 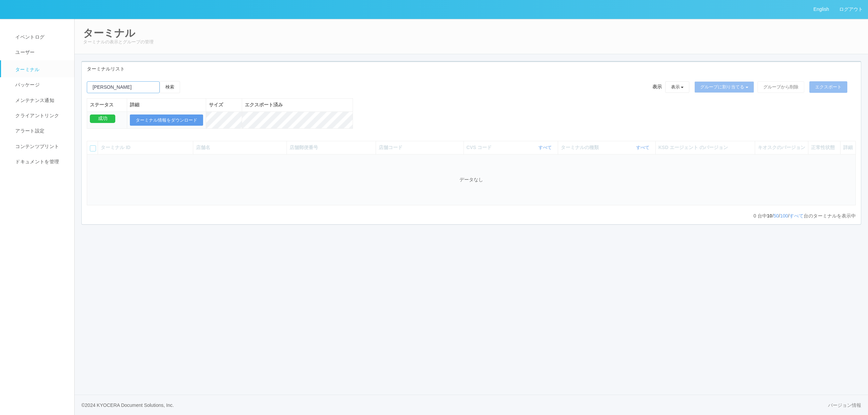 What do you see at coordinates (828, 87) in the screenshot?
I see `button: エクスポート` at bounding box center [828, 87].